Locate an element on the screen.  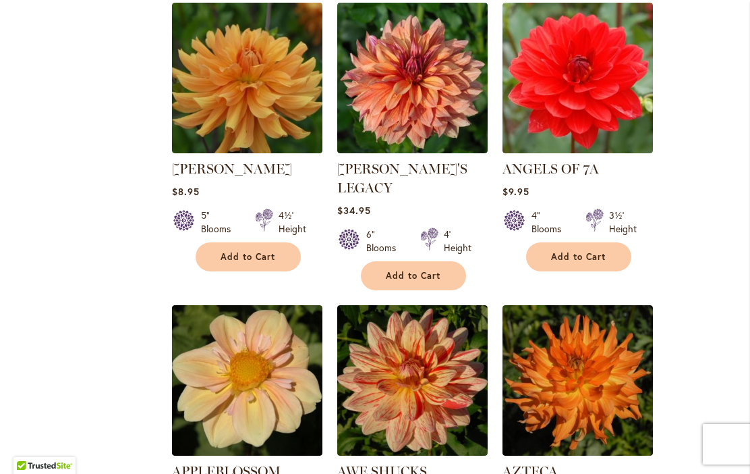
span: $8.95 is located at coordinates (186, 191).